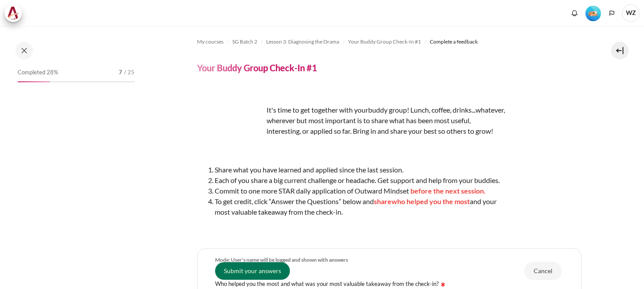  What do you see at coordinates (13, 13) in the screenshot?
I see `img: Architeck` at bounding box center [13, 13].